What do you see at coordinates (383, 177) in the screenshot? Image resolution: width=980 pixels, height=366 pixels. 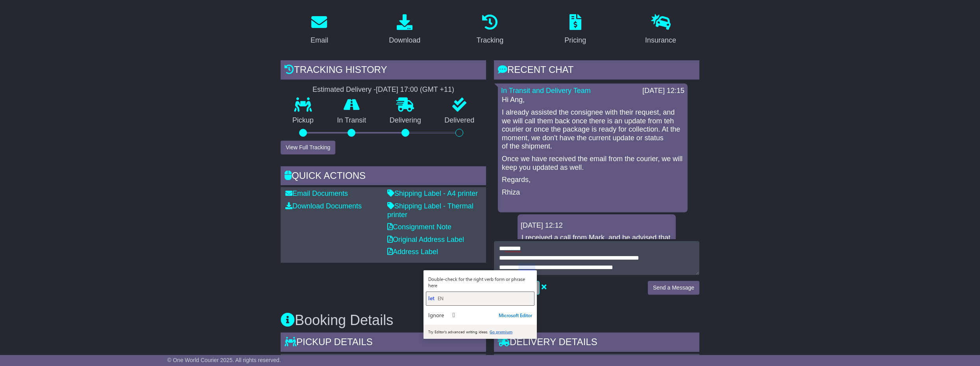 I see `div: Quick Actions` at bounding box center [383, 177].